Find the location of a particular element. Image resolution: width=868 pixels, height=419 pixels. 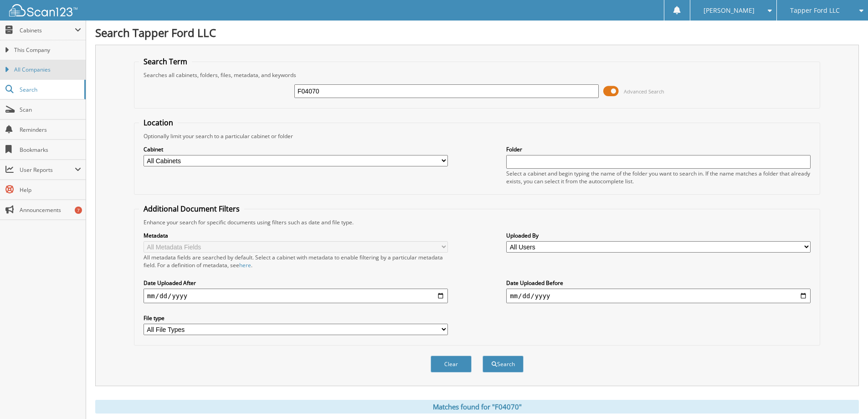

div: Enhance your search for specific documents using filters such as date and file type. is located at coordinates (478, 222).